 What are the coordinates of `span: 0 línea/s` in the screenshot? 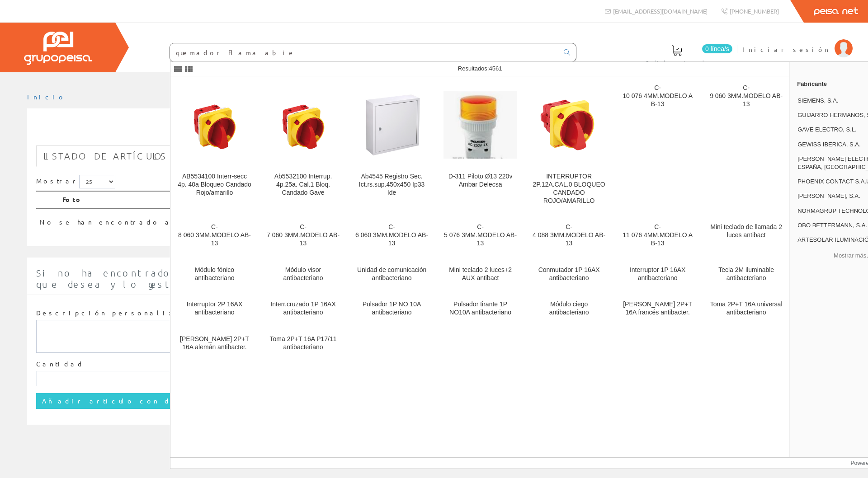 It's located at (716, 48).